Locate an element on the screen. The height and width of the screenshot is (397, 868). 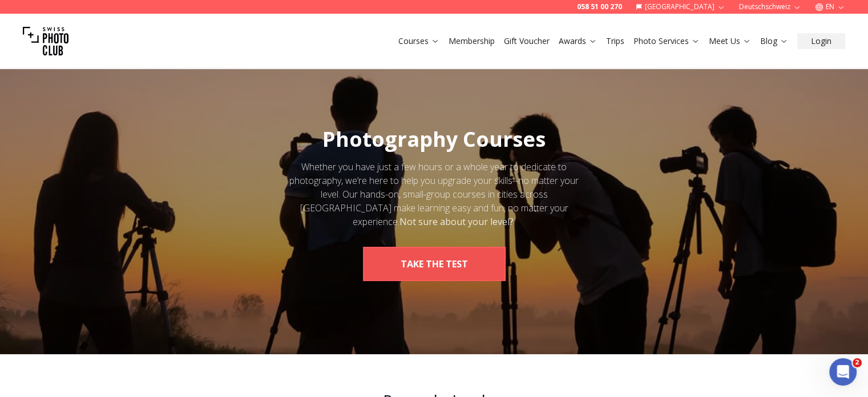
a: 058 51 00 270 is located at coordinates (599, 6).